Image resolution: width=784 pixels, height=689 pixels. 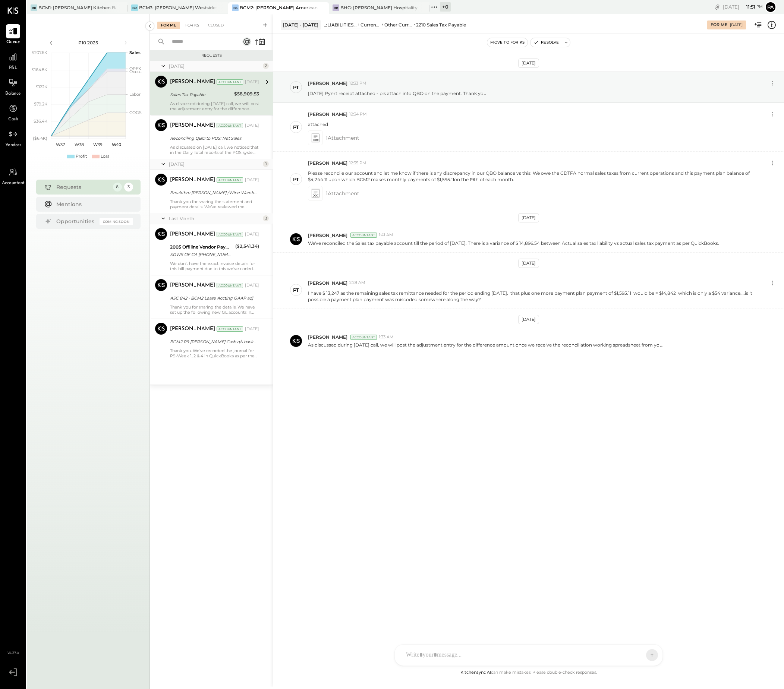 I want to click on div: Last Month, so click(x=215, y=218).